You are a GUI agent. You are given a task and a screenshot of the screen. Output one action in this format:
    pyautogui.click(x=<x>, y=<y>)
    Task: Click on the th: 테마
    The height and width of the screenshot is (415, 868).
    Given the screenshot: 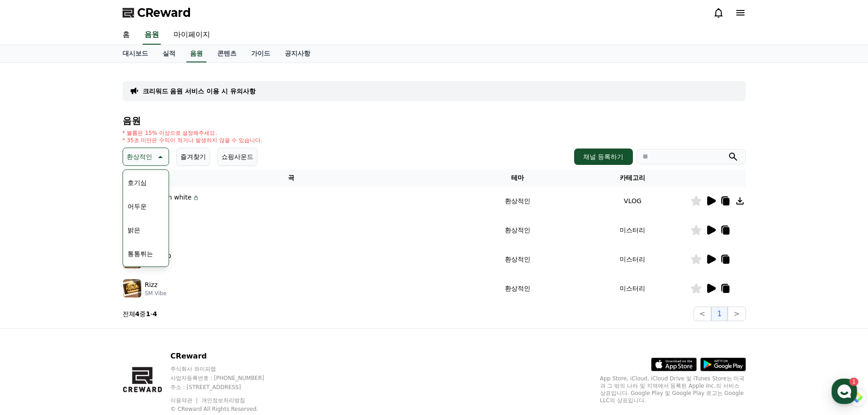 What is the action you would take?
    pyautogui.click(x=517, y=178)
    